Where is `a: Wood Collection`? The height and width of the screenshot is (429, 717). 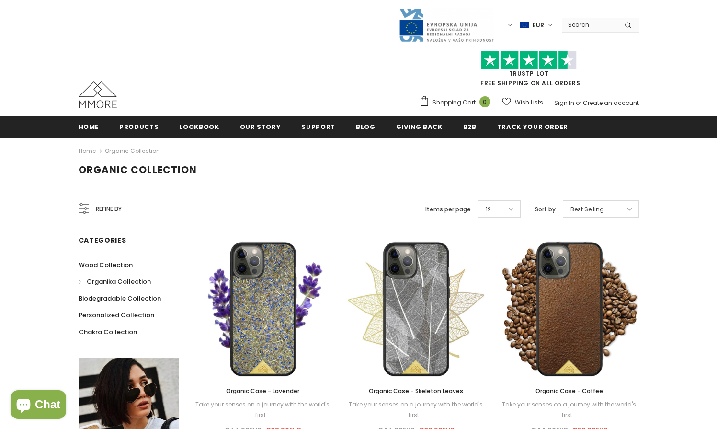 a: Wood Collection is located at coordinates (105, 264).